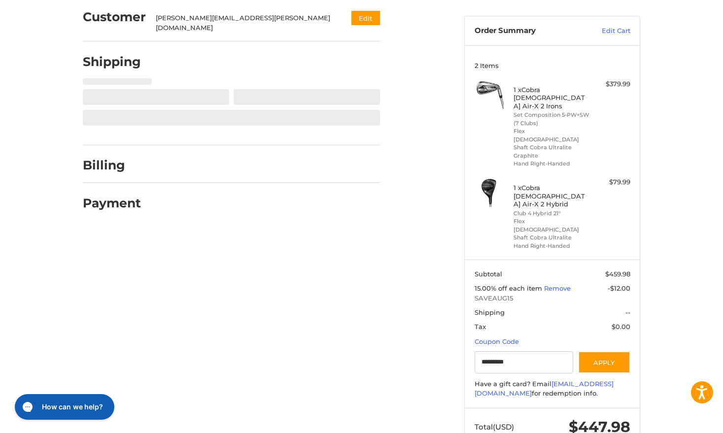  I want to click on h1: How can we help?, so click(63, 16).